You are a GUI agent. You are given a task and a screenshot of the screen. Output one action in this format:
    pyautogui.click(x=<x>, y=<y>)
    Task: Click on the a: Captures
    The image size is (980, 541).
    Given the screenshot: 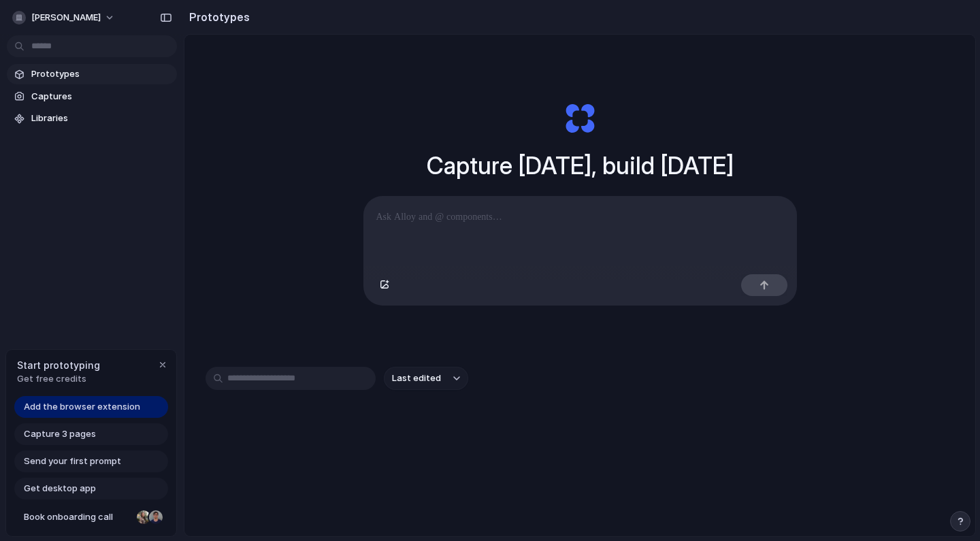 What is the action you would take?
    pyautogui.click(x=92, y=97)
    